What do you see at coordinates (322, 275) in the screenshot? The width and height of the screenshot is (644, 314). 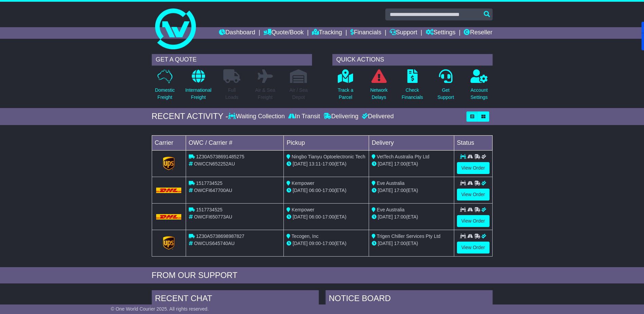 I see `div: FROM OUR SUPPORT` at bounding box center [322, 275].